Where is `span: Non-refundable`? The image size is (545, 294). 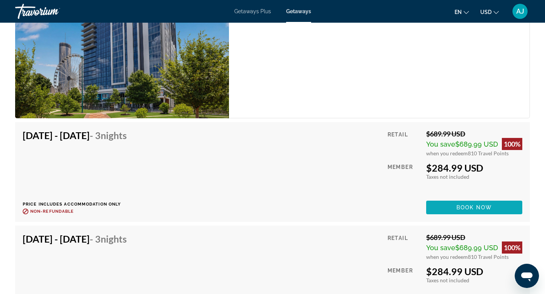 span: Non-refundable is located at coordinates (52, 211).